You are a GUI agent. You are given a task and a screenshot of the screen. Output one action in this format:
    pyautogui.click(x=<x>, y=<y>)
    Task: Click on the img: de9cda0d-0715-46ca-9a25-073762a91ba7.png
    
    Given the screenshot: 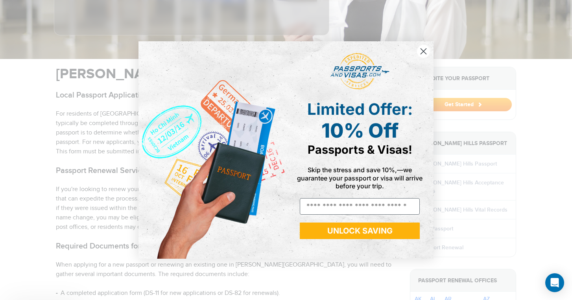 What is the action you would take?
    pyautogui.click(x=212, y=150)
    